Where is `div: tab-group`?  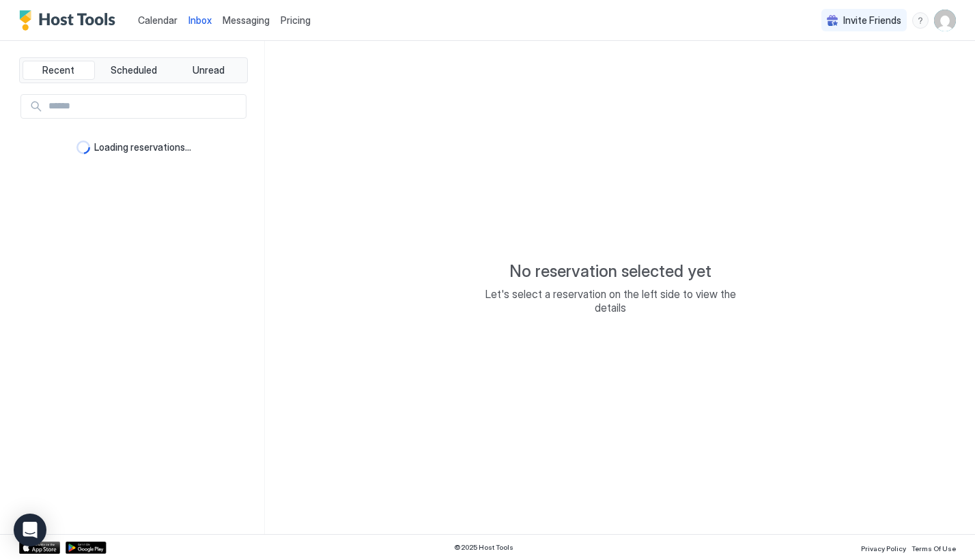 div: tab-group is located at coordinates (133, 70).